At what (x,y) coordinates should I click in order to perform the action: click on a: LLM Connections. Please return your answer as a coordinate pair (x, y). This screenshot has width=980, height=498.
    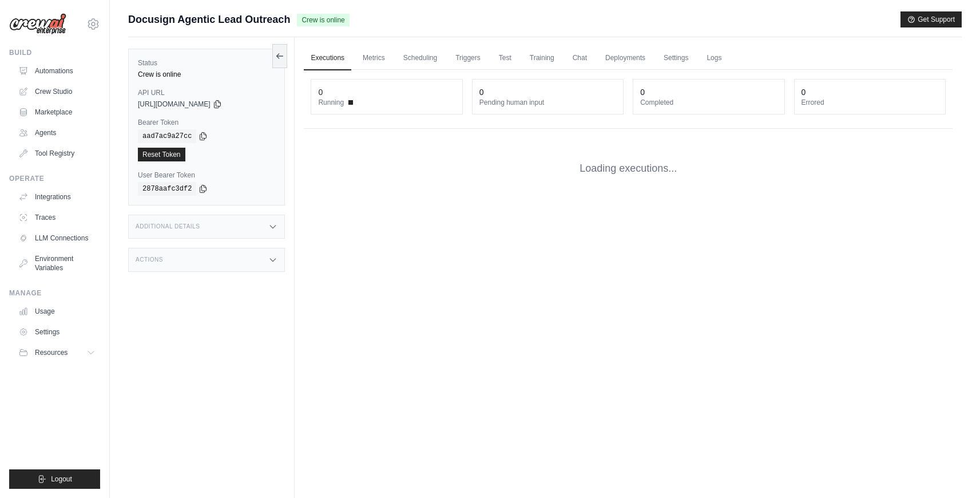
    Looking at the image, I should click on (57, 238).